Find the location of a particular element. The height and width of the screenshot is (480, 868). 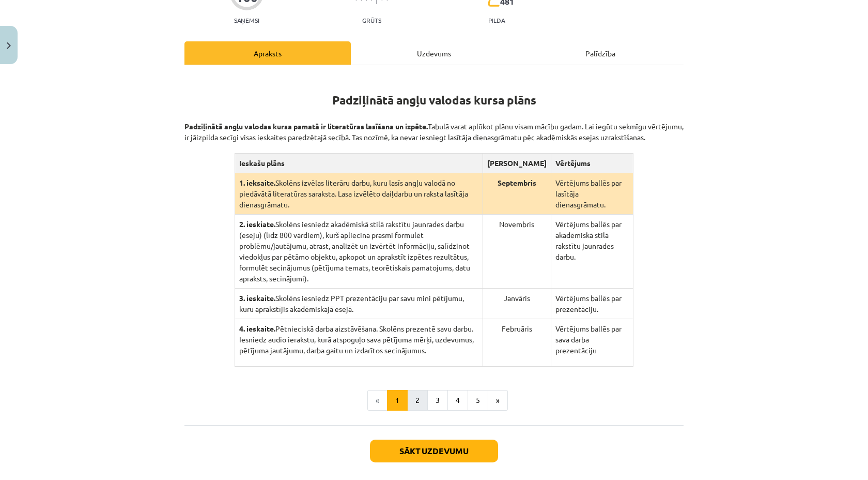

img: icon-close-lesson-0947bae3869378f0d4975bcd49f059093ad1ed9edebbc8119c70593378902aed.svg is located at coordinates (9, 45).